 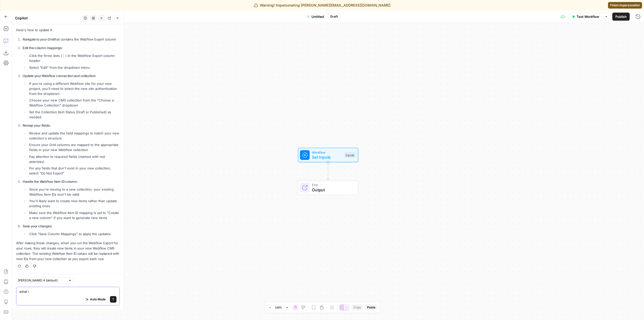 What do you see at coordinates (37, 125) in the screenshot?
I see `strong: Remap your fields:` at bounding box center [37, 125].